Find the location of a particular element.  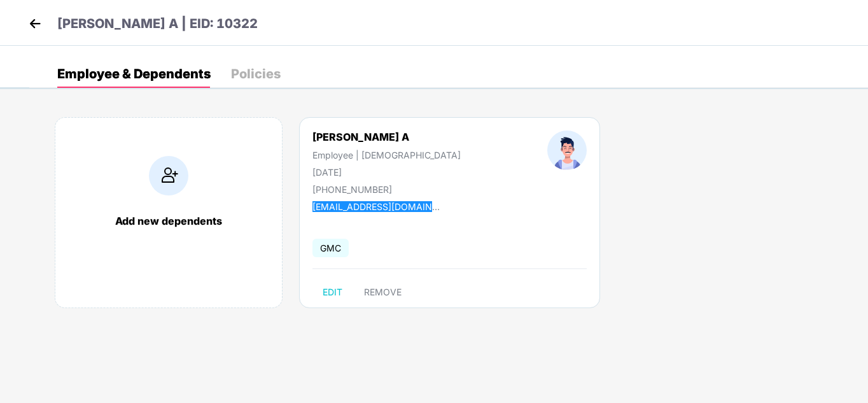

img: addIcon is located at coordinates (169, 176).